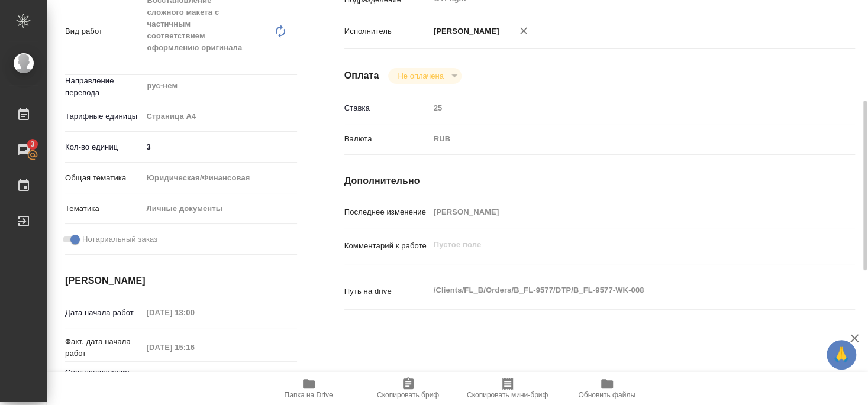 Image resolution: width=868 pixels, height=405 pixels. I want to click on p: Валюта, so click(387, 139).